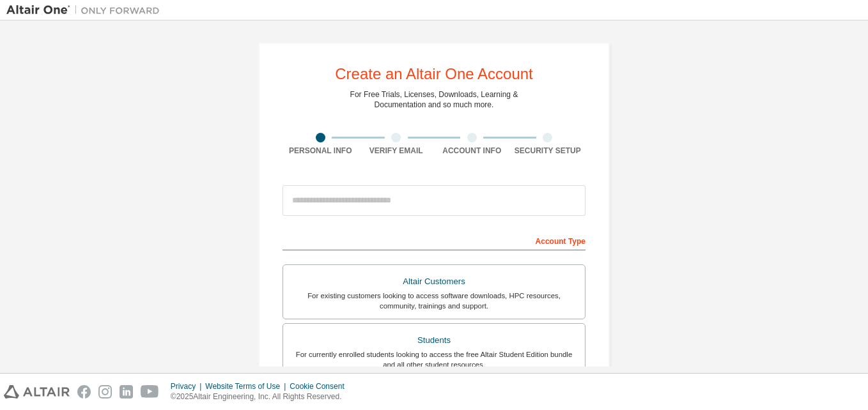 The width and height of the screenshot is (868, 410). I want to click on img: instagram.svg, so click(105, 392).